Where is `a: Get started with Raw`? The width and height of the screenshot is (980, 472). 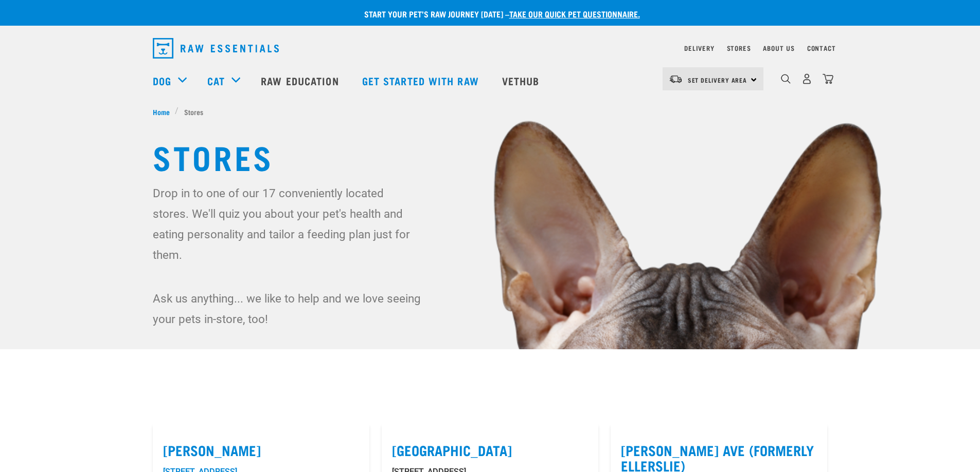
a: Get started with Raw is located at coordinates (422, 81).